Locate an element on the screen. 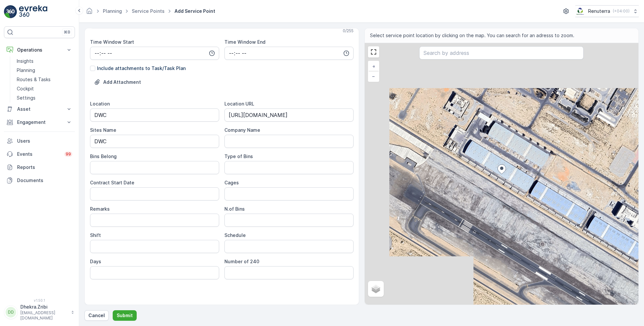 This screenshot has width=644, height=326. span: Select service point location by clicking on the map. You can search for an adresss to zoom. is located at coordinates (472, 35).